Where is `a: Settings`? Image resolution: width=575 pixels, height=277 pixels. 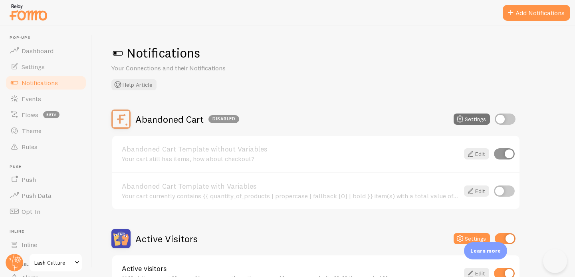 a: Settings is located at coordinates (46, 67).